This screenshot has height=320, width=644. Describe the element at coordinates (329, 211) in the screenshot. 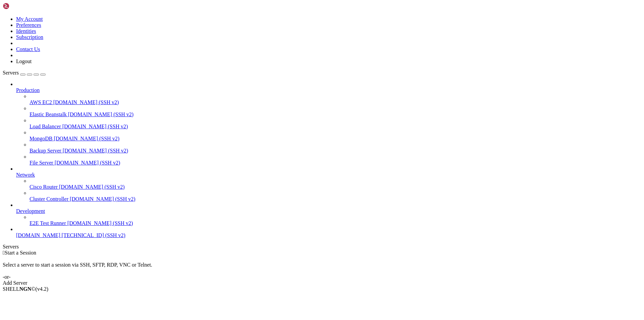

I see `a: Development` at that location.